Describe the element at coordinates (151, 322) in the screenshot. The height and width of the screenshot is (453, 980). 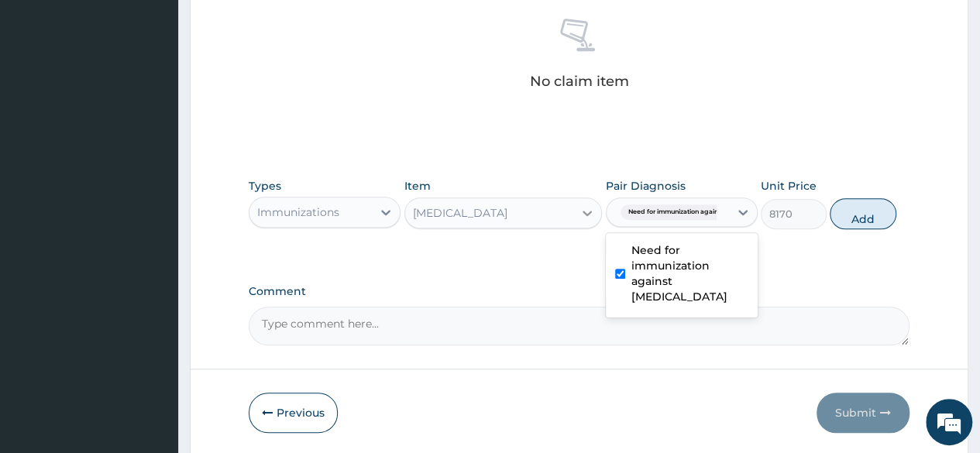
I see `textarea: Type your message and hit 'Enter'` at that location.